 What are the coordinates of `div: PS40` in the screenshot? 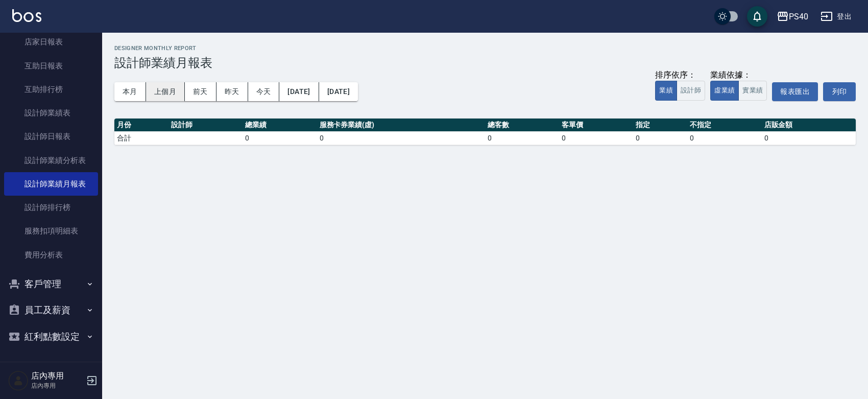 It's located at (799, 16).